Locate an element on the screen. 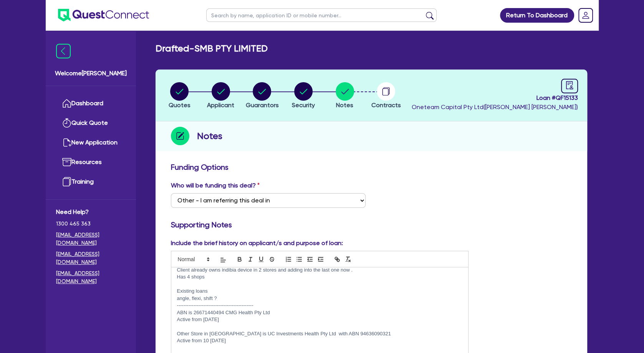  span: Applicant is located at coordinates (220, 105).